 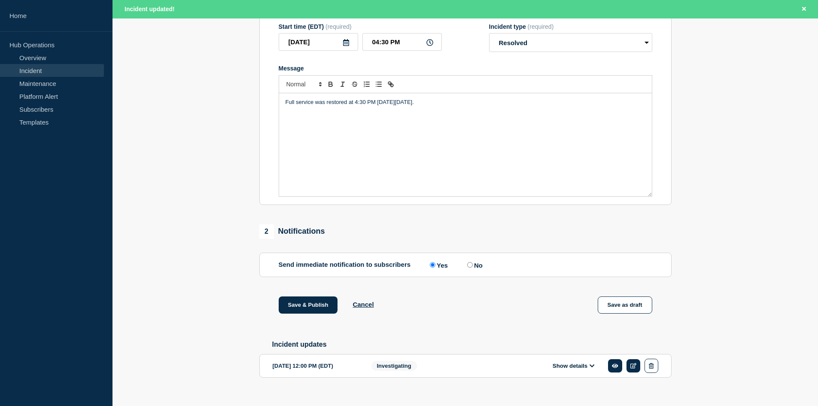 What do you see at coordinates (345, 265) in the screenshot?
I see `p: Send immediate notification to subscribers` at bounding box center [345, 265].